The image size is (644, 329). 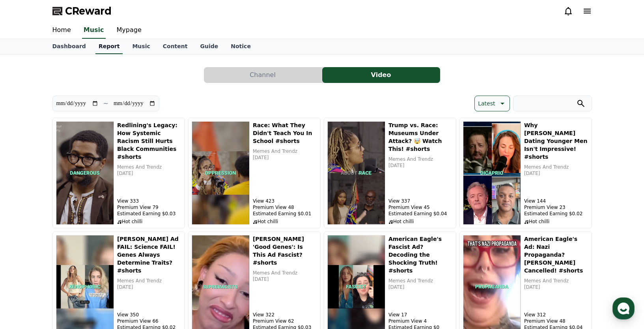 I want to click on a: Messages, so click(x=77, y=260).